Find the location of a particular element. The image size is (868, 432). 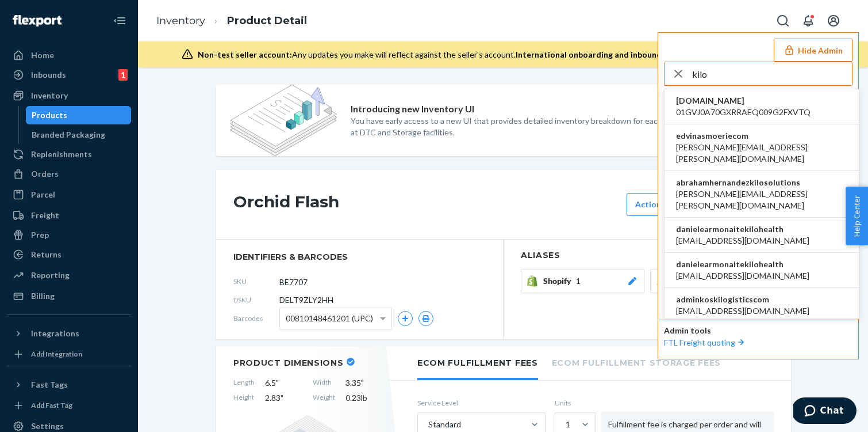

span: Height is located at coordinates (244, 398).